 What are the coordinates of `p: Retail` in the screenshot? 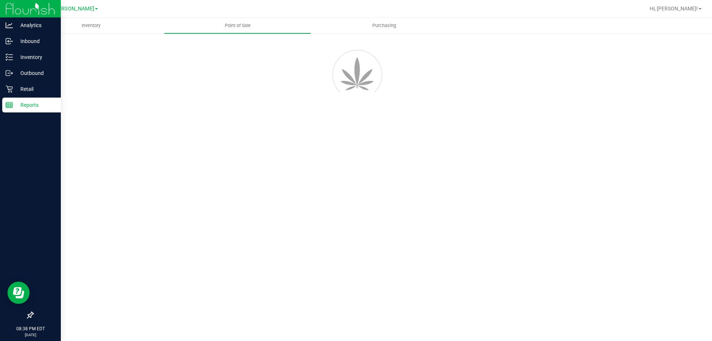 It's located at (35, 89).